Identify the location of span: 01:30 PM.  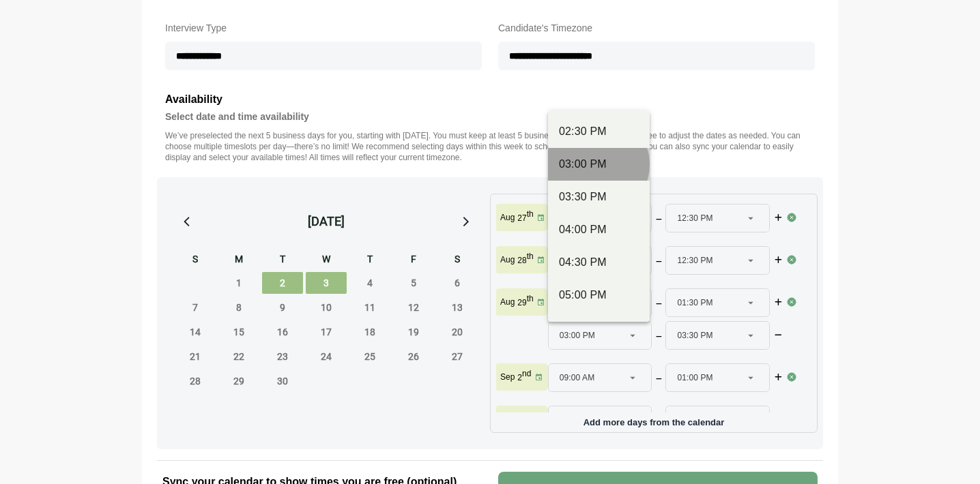
(695, 303).